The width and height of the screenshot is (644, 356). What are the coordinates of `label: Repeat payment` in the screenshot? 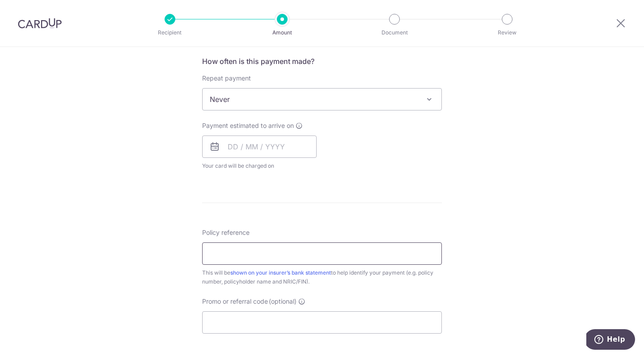 It's located at (227, 78).